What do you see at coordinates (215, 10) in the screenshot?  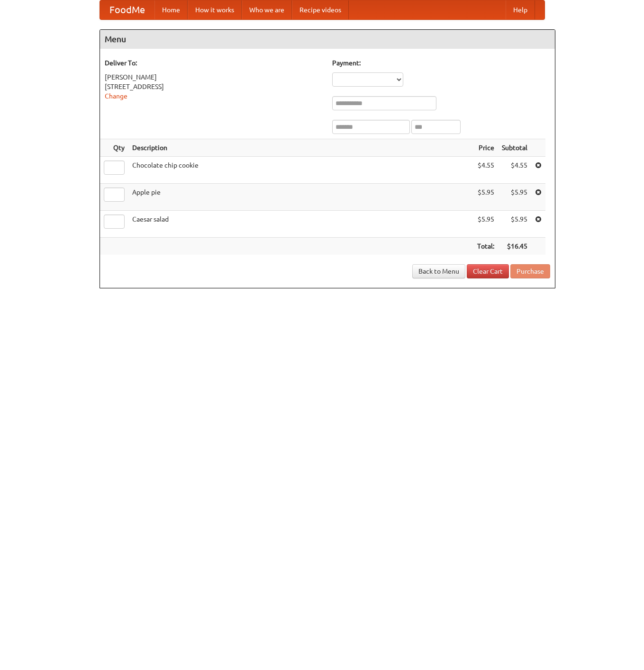 I see `a: How it works` at bounding box center [215, 10].